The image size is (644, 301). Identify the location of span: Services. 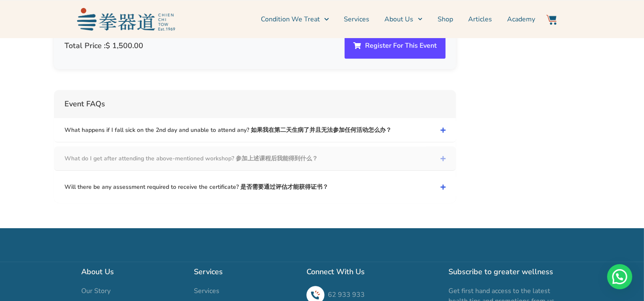
(207, 291).